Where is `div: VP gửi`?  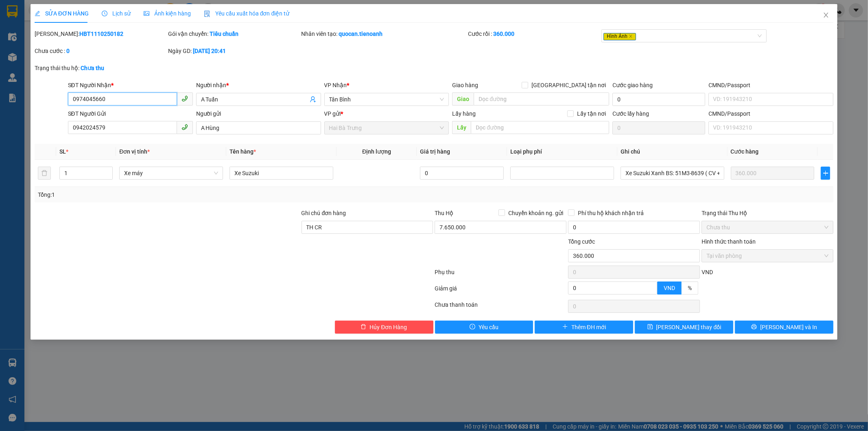 div: VP gửi is located at coordinates (387, 114).